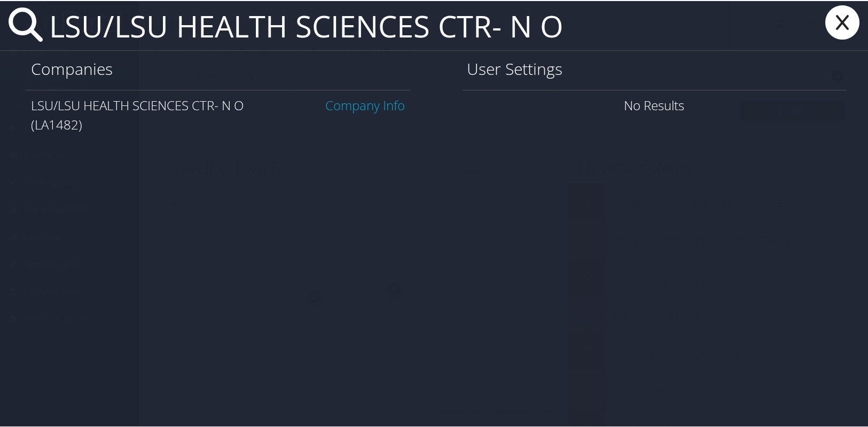  Describe the element at coordinates (218, 68) in the screenshot. I see `h1: Companies` at that location.